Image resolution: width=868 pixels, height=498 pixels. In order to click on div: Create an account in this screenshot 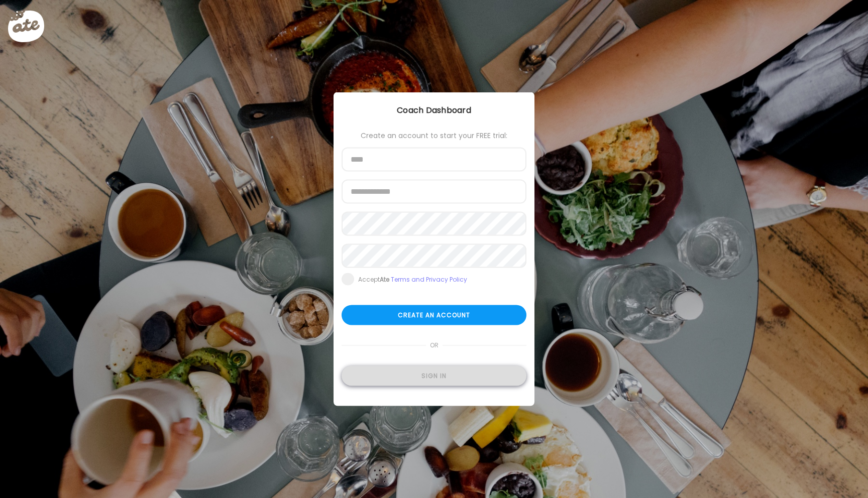, I will do `click(434, 315)`.